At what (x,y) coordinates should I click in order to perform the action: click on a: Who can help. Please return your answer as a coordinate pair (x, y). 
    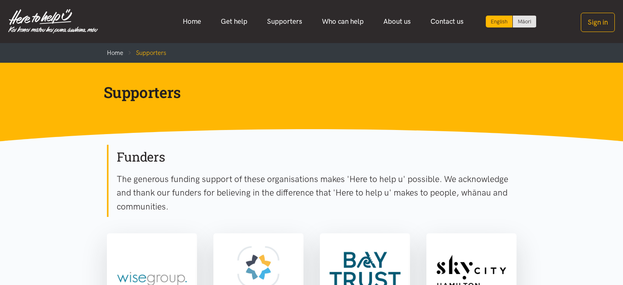
    Looking at the image, I should click on (343, 21).